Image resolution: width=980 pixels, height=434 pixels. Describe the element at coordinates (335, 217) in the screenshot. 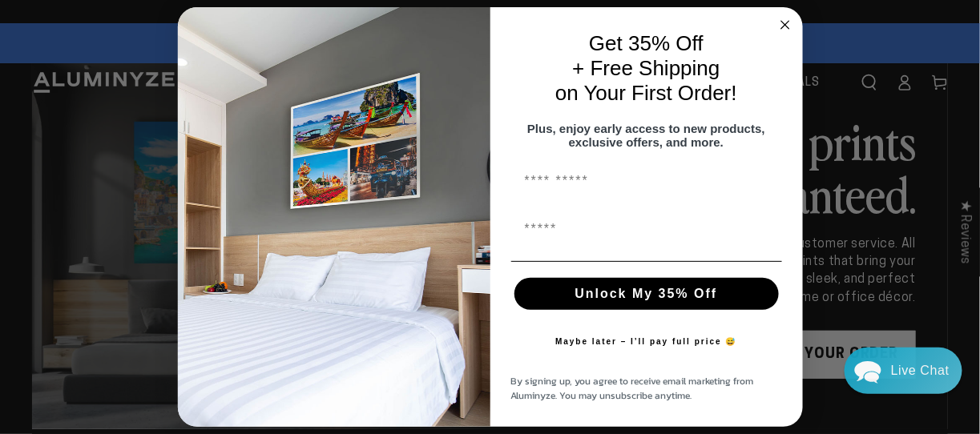

I see `img: 728e4f65-7e6c-44e2-b7d1-0292a396982f.jpeg` at that location.